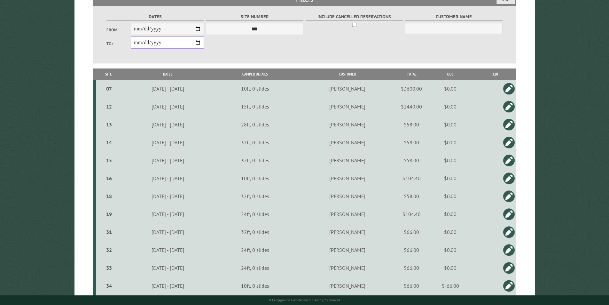 The image size is (609, 305). I want to click on td: $-66.00, so click(450, 286).